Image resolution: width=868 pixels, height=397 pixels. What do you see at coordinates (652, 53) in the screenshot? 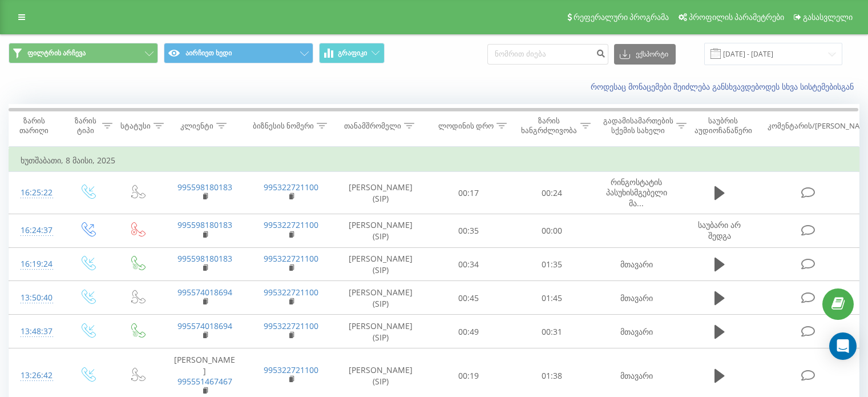
I see `font: ექსპორტი` at bounding box center [652, 53].